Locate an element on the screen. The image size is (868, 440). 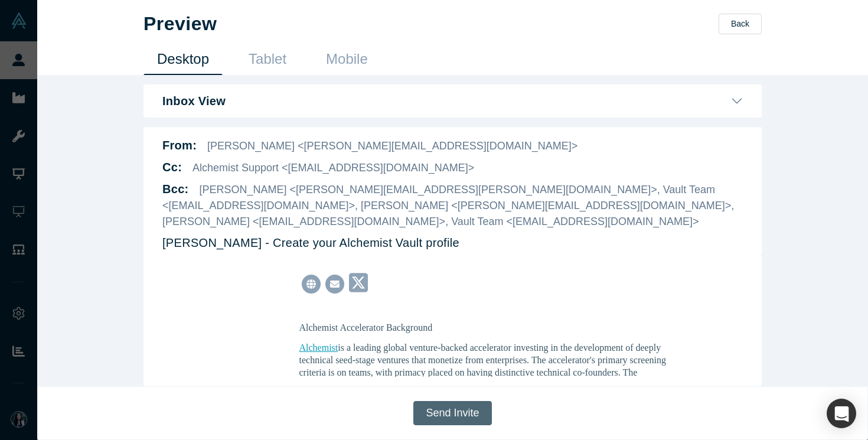
img: mail-grey.png is located at coordinates (172, 28).